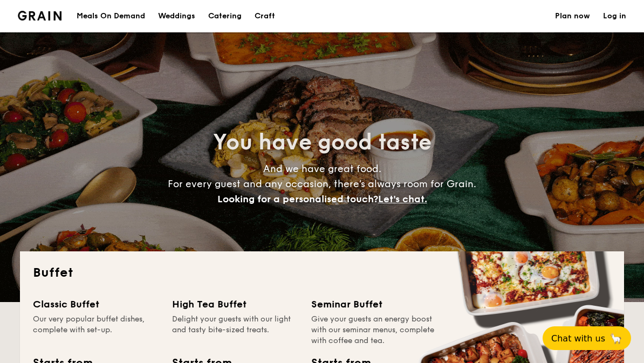  I want to click on span: And we have great food. For every guest and any occasion, there’s always room for Grain., so click(322, 184).